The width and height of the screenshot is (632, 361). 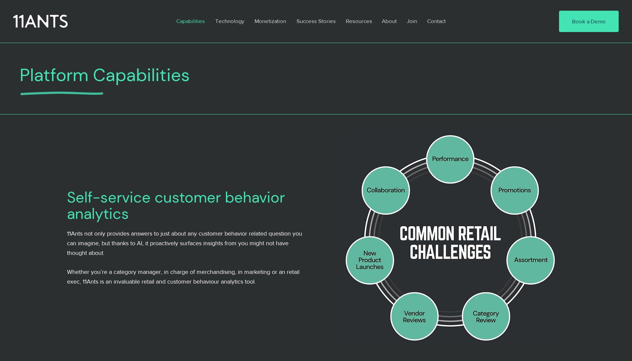 I want to click on span: 11Ants not only provides answers to just about any customer behavior related question you can ima..., so click(x=185, y=243).